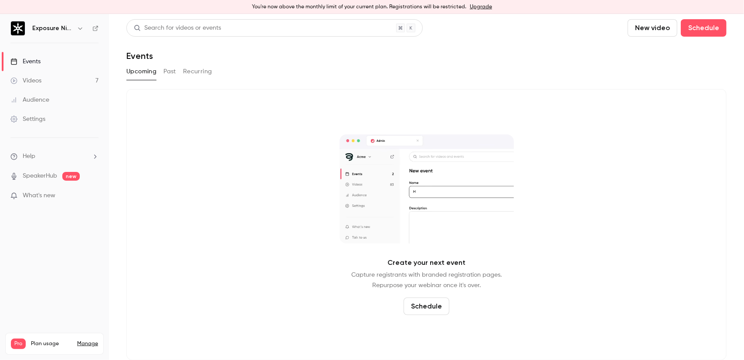  I want to click on span: new, so click(71, 176).